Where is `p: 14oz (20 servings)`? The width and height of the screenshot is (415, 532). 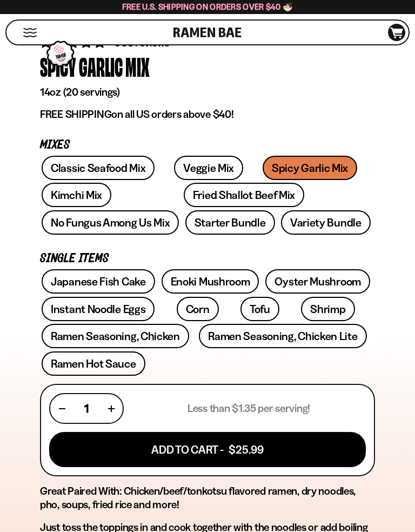
p: 14oz (20 servings) is located at coordinates (208, 92).